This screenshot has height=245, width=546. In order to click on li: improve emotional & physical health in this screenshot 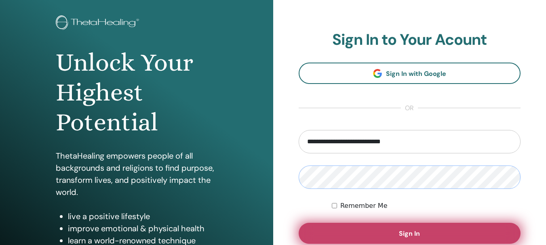, I will do `click(143, 229)`.